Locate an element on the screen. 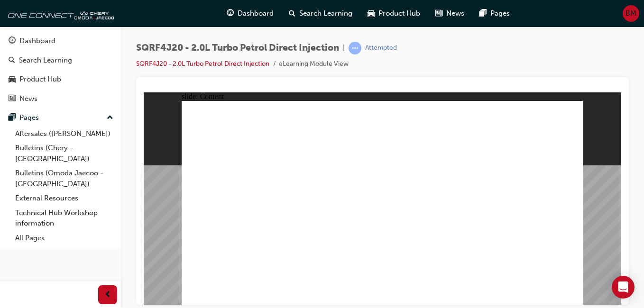 This screenshot has width=644, height=308. a: External Resources is located at coordinates (64, 198).